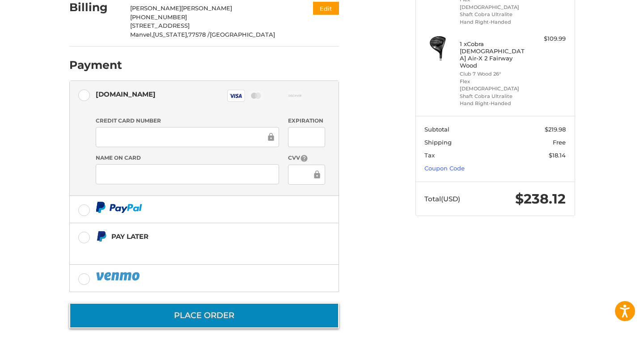 This screenshot has width=644, height=348. I want to click on span: Shipping, so click(438, 142).